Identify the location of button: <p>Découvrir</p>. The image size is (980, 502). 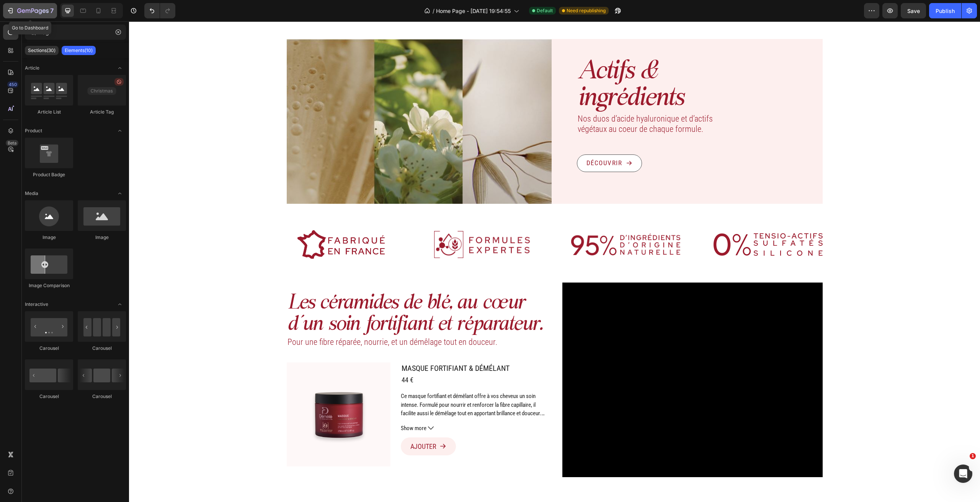
(481, 142).